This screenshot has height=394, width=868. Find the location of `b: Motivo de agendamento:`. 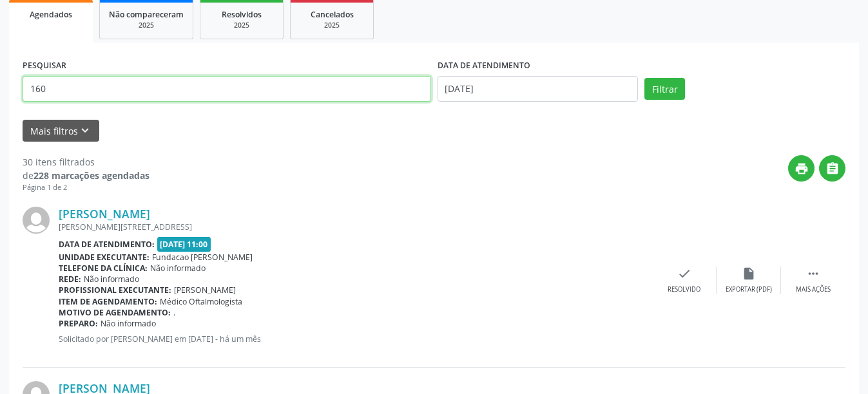

b: Motivo de agendamento: is located at coordinates (115, 312).